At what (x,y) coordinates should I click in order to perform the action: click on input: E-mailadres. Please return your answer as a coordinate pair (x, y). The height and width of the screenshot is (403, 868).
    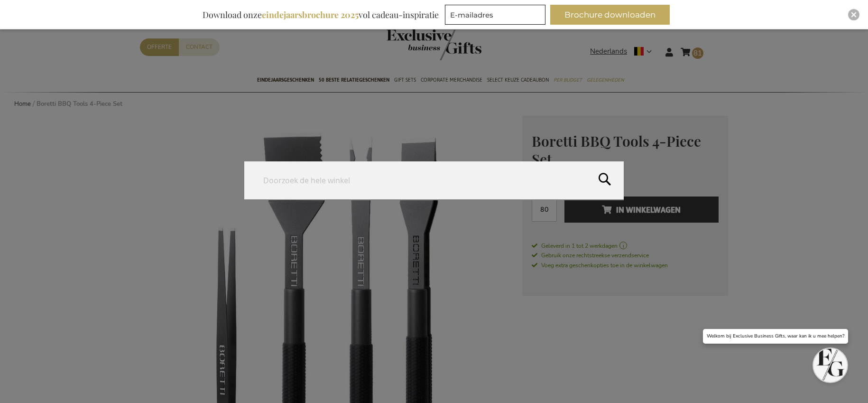
    Looking at the image, I should click on (495, 15).